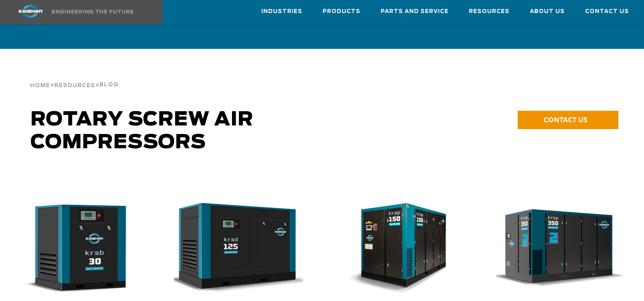 This screenshot has height=301, width=644. Describe the element at coordinates (558, 248) in the screenshot. I see `img: krsp350` at that location.